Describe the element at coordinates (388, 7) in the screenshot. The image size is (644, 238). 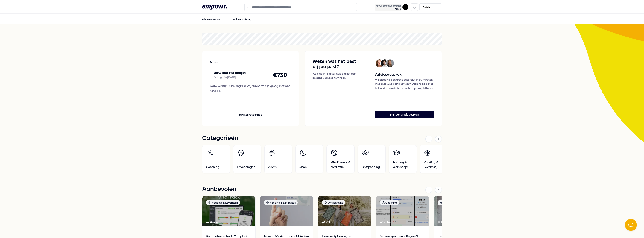
I see `a: Jouw Empowr budget€730` at that location.